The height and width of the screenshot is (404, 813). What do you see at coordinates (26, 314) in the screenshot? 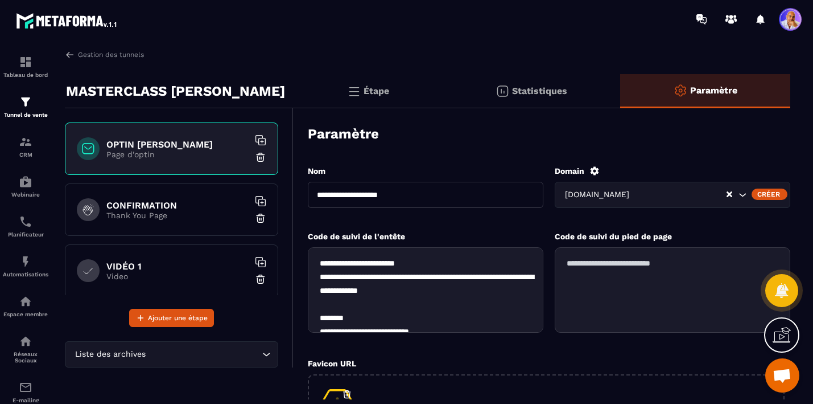
I see `p: Espace membre` at bounding box center [26, 314].